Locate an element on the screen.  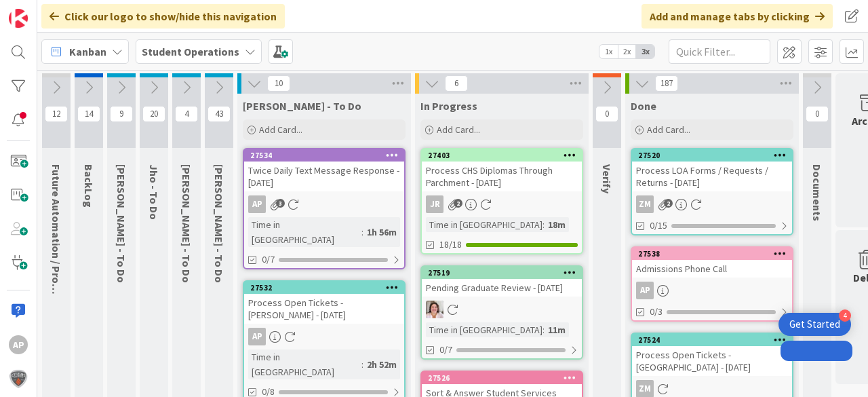
div: Add and manage tabs by clicking is located at coordinates (737, 16).